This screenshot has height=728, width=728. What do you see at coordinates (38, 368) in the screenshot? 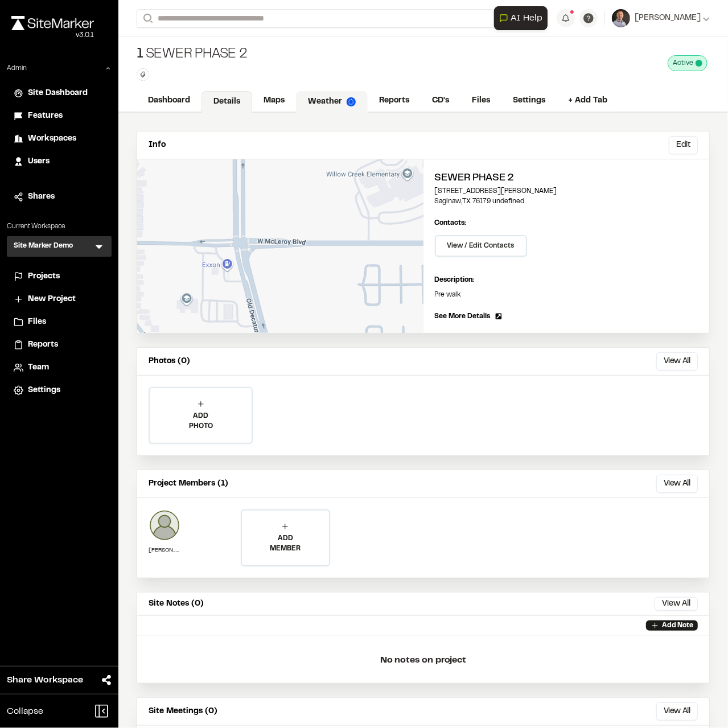
I see `span: Team` at bounding box center [38, 368].